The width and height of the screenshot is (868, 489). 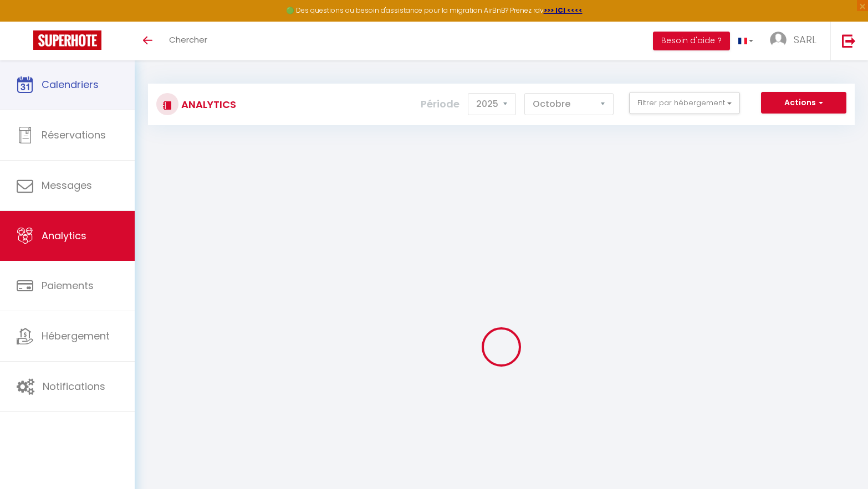 What do you see at coordinates (67, 40) in the screenshot?
I see `img: Super Booking` at bounding box center [67, 40].